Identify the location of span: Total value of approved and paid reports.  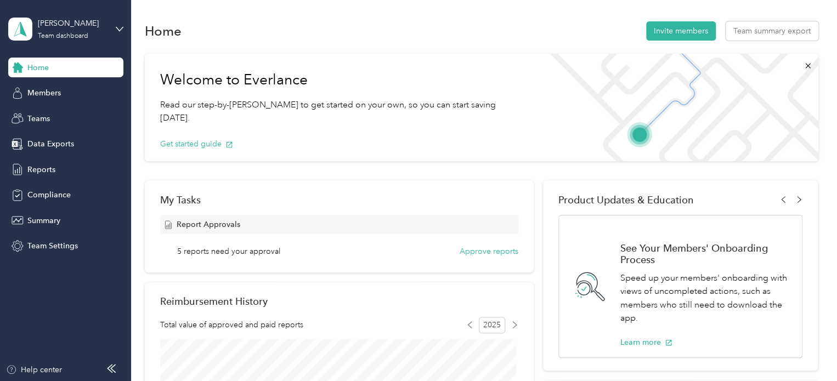
(232, 325).